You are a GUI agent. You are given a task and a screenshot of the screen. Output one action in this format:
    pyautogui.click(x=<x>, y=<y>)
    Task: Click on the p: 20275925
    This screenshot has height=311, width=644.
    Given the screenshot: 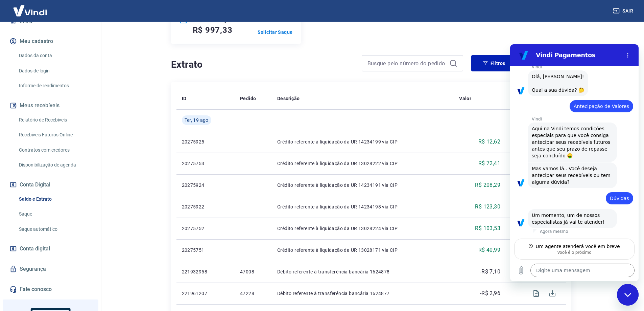 What is the action you would take?
    pyautogui.click(x=206, y=142)
    